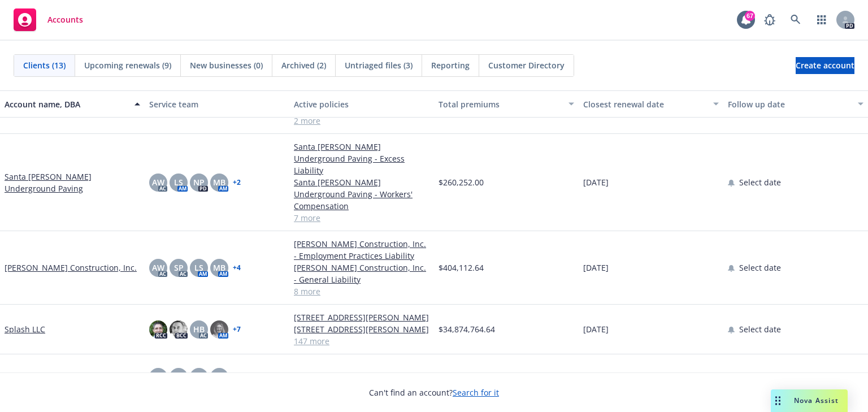 The width and height of the screenshot is (868, 412). Describe the element at coordinates (451, 65) in the screenshot. I see `span: Reporting` at that location.